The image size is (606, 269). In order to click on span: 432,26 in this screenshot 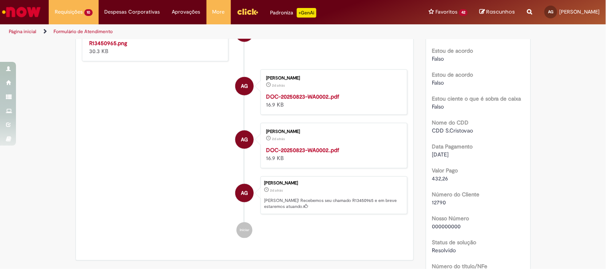, I will do `click(440, 179)`.